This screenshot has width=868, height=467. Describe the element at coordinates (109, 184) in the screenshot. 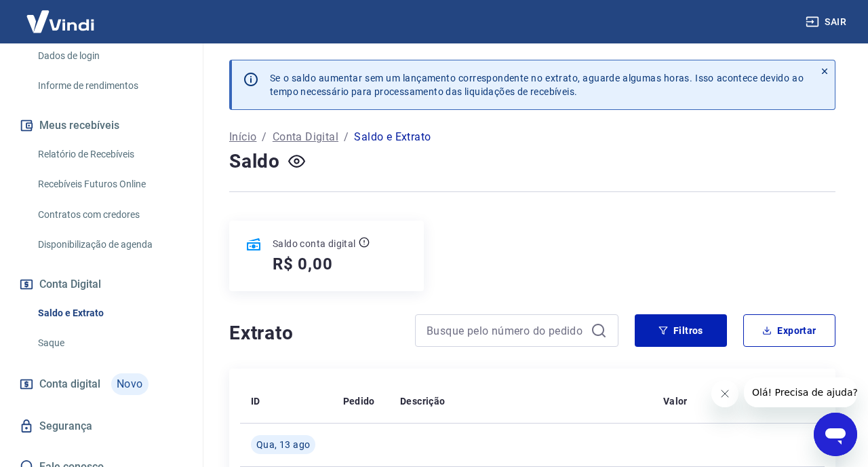

I see `a: Recebíveis Futuros Online` at that location.